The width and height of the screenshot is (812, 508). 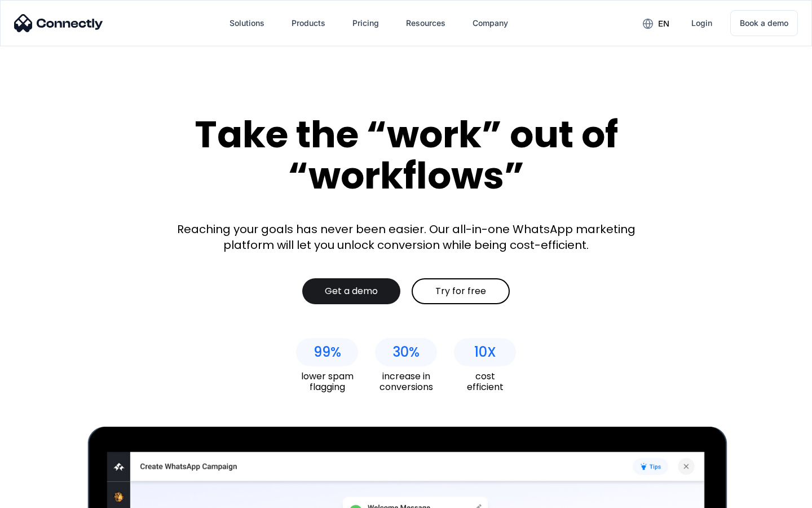 I want to click on a: Login, so click(x=701, y=23).